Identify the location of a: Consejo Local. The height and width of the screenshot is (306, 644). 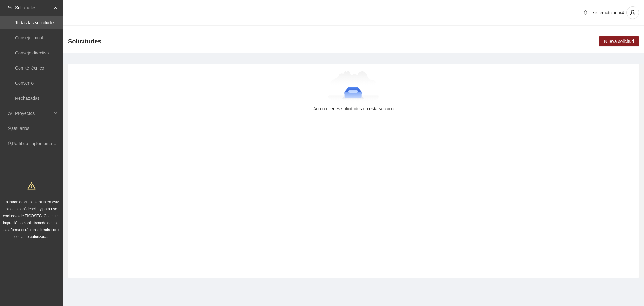
(29, 38).